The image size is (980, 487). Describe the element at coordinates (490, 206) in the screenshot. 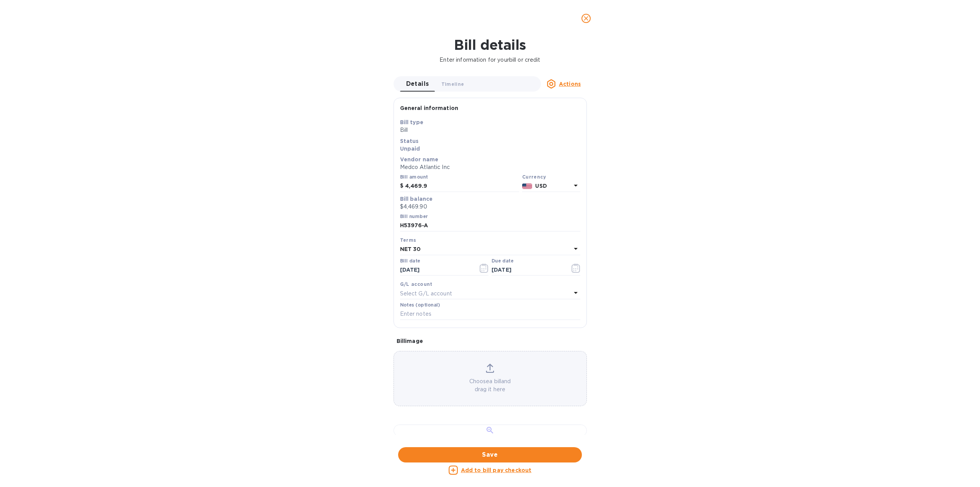

I see `p: $4,469.90` at that location.